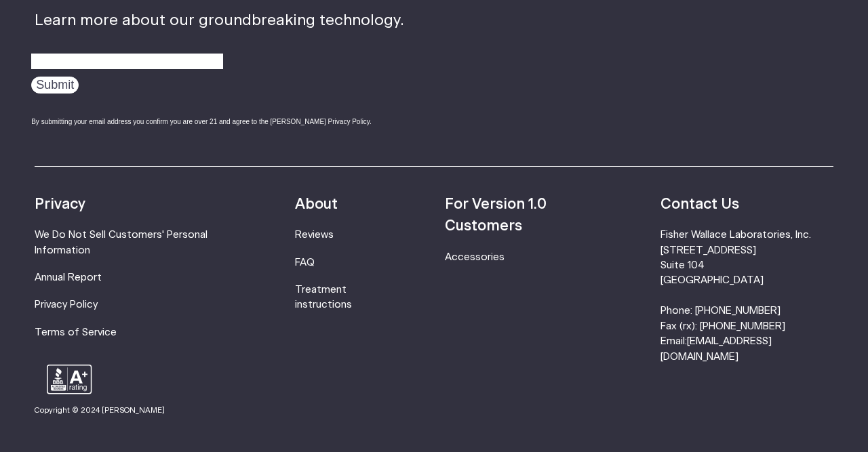  What do you see at coordinates (305, 262) in the screenshot?
I see `a: FAQ` at bounding box center [305, 262].